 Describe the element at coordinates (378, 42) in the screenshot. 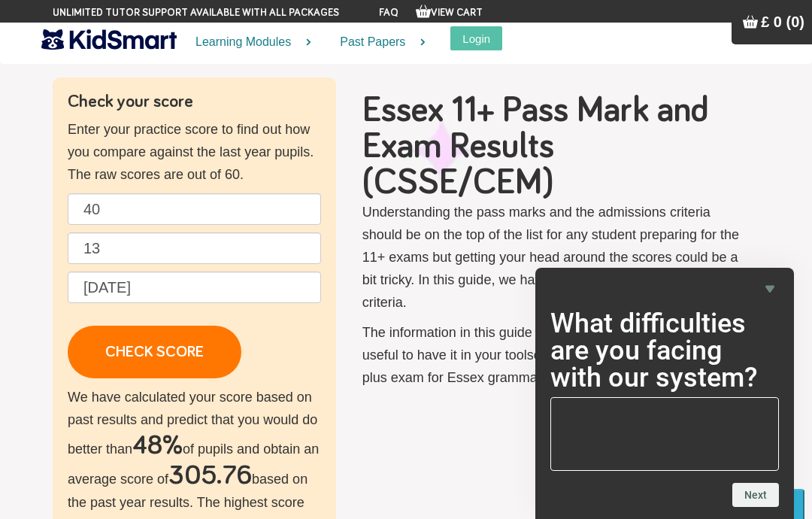

I see `a: Past Papers` at that location.